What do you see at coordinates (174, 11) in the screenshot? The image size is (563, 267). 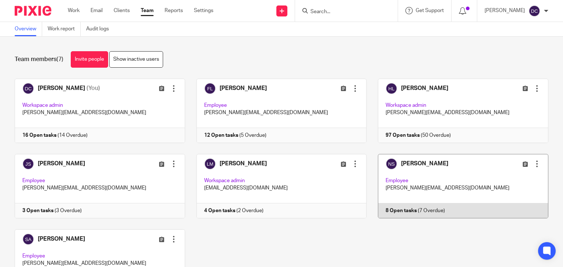 I see `a: Reports` at bounding box center [174, 11].